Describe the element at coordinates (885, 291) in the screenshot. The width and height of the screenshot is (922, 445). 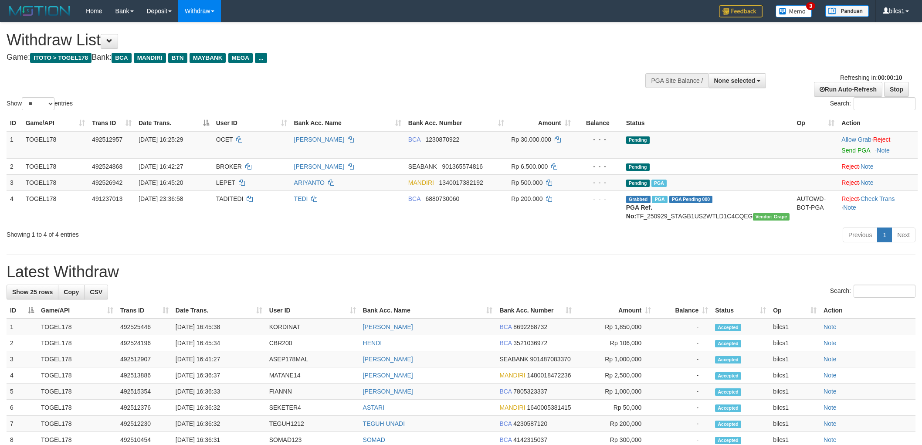
I see `input: Search:` at that location.